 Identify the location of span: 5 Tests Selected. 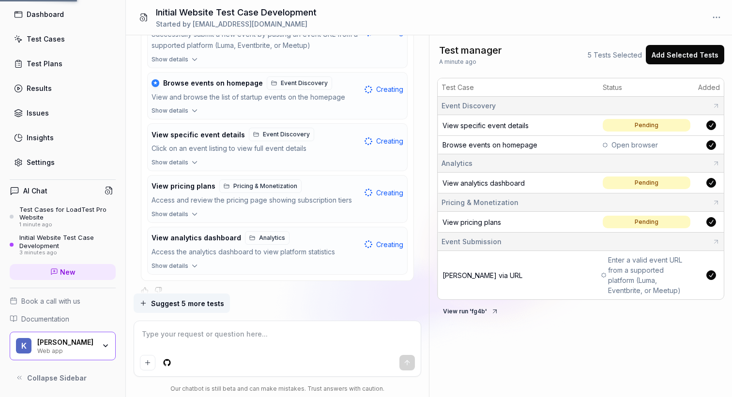
(614, 55).